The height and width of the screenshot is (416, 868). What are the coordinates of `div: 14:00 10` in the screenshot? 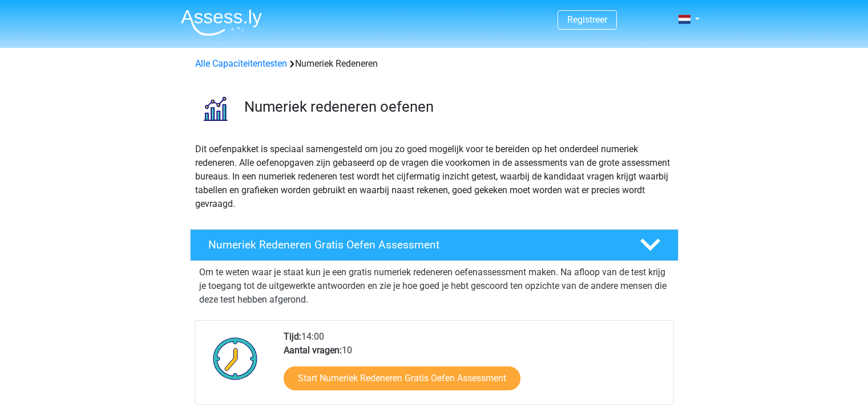 It's located at (474, 368).